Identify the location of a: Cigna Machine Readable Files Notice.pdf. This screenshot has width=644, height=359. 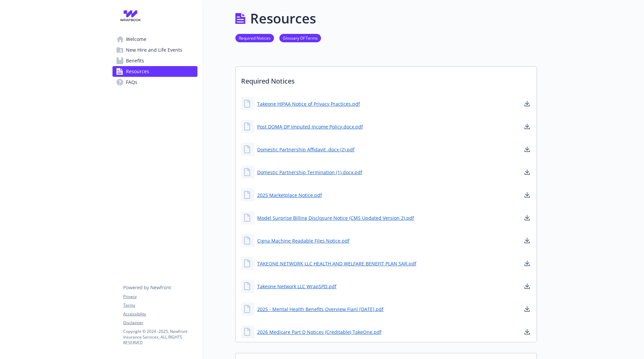
(303, 241).